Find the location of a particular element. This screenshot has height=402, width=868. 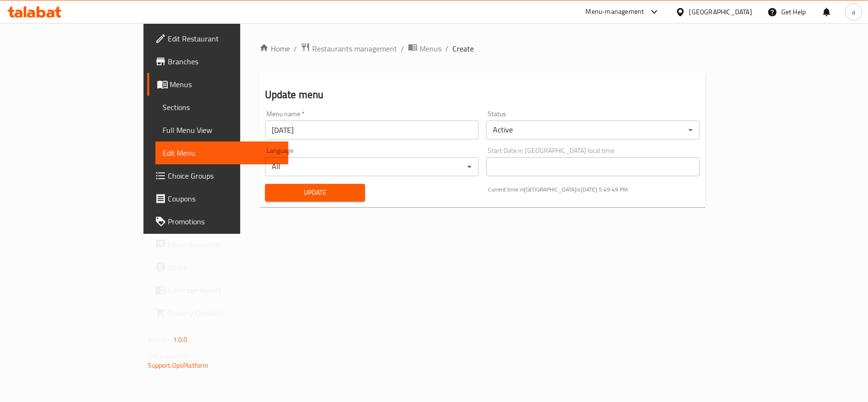

span: Menu disclaimer is located at coordinates (225, 244).